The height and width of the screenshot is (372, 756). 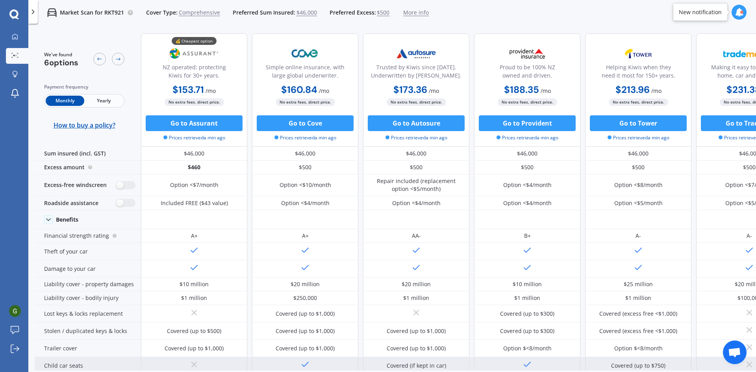 What do you see at coordinates (65, 101) in the screenshot?
I see `span: Monthly` at bounding box center [65, 101].